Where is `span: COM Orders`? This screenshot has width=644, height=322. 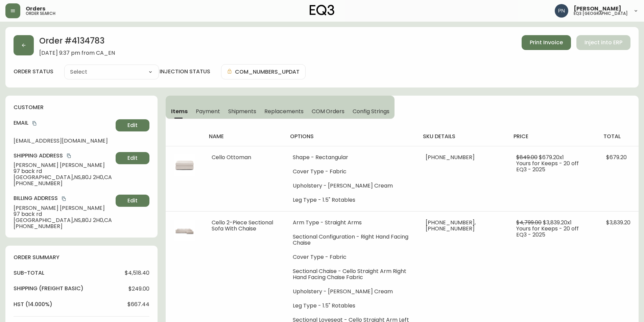
span: COM Orders is located at coordinates (329, 111).